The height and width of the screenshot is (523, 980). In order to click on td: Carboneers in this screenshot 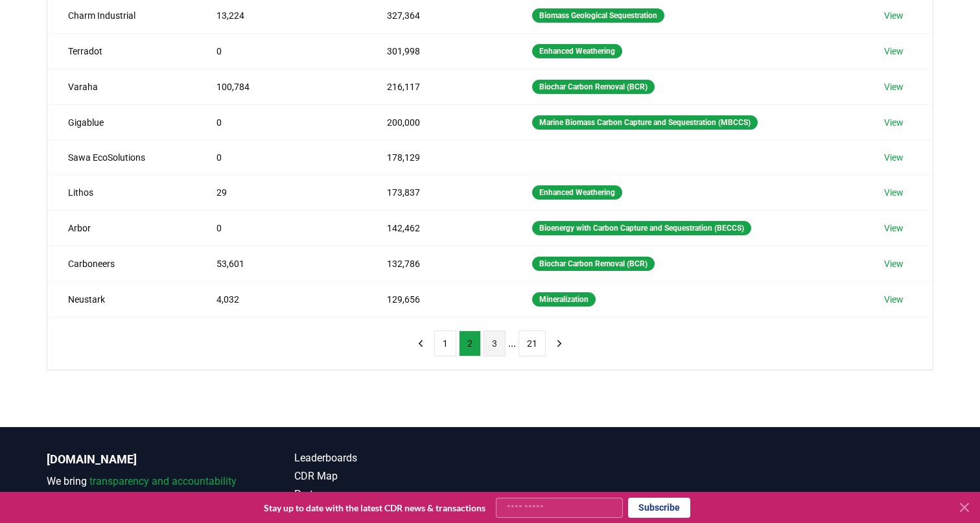, I will do `click(121, 263)`.